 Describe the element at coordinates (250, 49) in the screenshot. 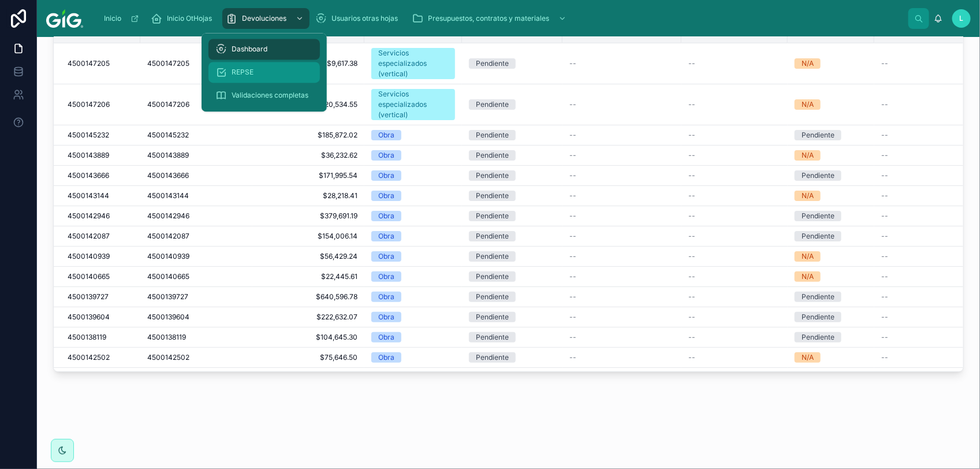

I see `span: Dashboard` at that location.